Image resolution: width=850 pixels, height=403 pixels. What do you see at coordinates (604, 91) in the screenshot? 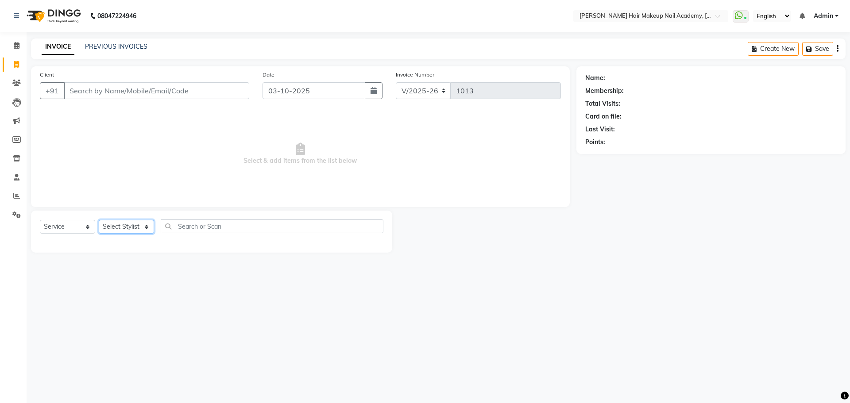
I see `div: Membership:` at bounding box center [604, 91].